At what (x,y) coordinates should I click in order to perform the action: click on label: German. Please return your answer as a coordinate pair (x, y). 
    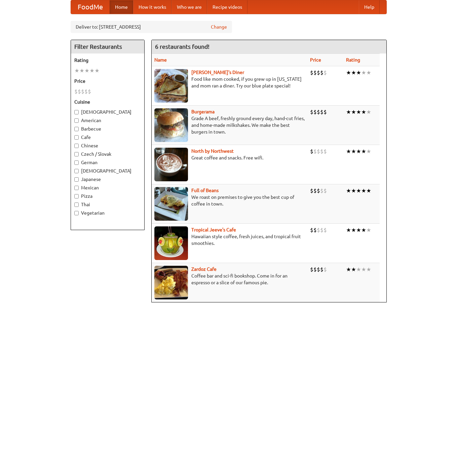
    Looking at the image, I should click on (107, 162).